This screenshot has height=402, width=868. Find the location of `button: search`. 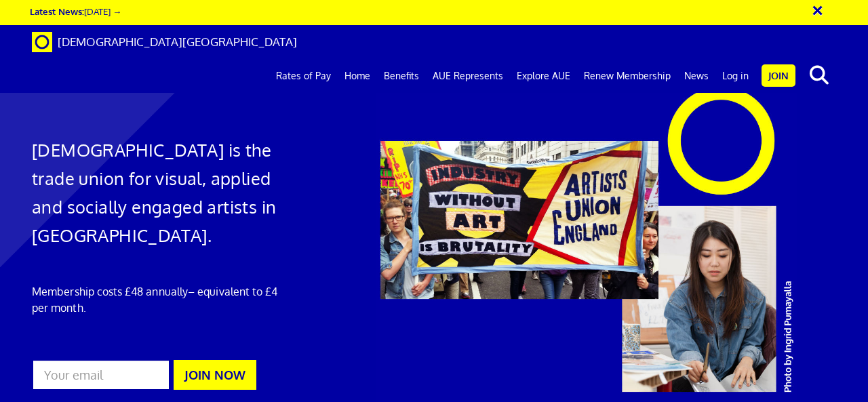

button: search is located at coordinates (818, 75).